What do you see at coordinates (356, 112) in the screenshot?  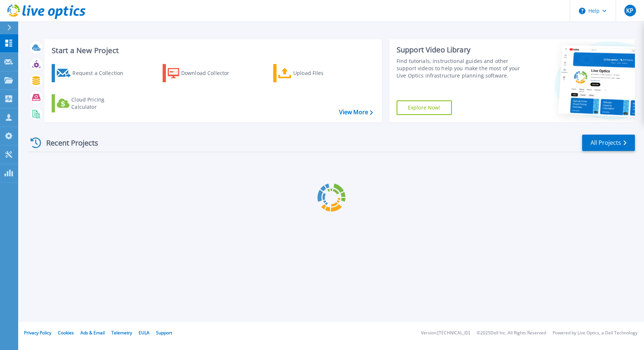 I see `a: View More` at bounding box center [356, 112].